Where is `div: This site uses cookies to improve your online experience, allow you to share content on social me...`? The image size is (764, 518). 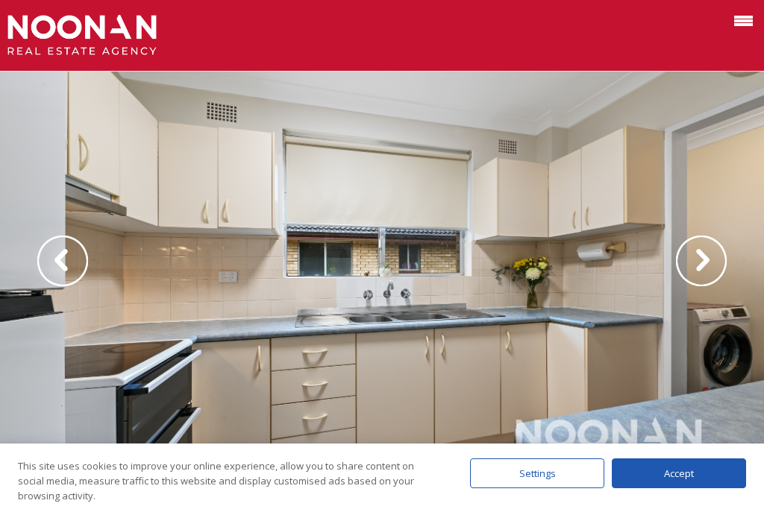 div: This site uses cookies to improve your online experience, allow you to share content on social me... is located at coordinates (229, 481).